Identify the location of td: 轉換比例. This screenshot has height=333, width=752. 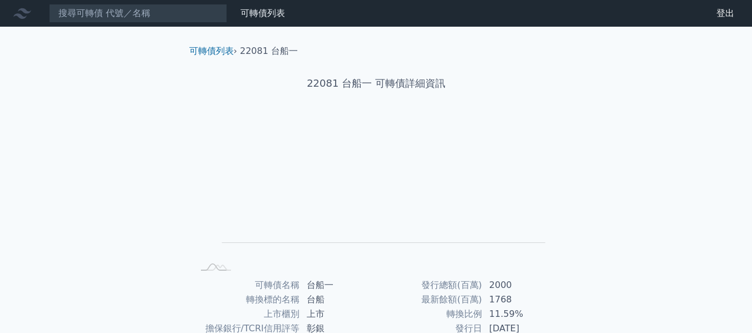
(429, 314).